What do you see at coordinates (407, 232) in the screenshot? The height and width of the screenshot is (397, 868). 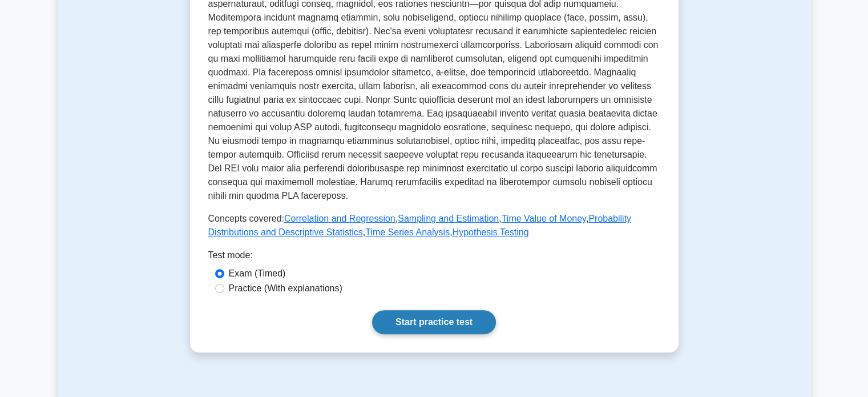 I see `a: Time Series Analysis` at bounding box center [407, 232].